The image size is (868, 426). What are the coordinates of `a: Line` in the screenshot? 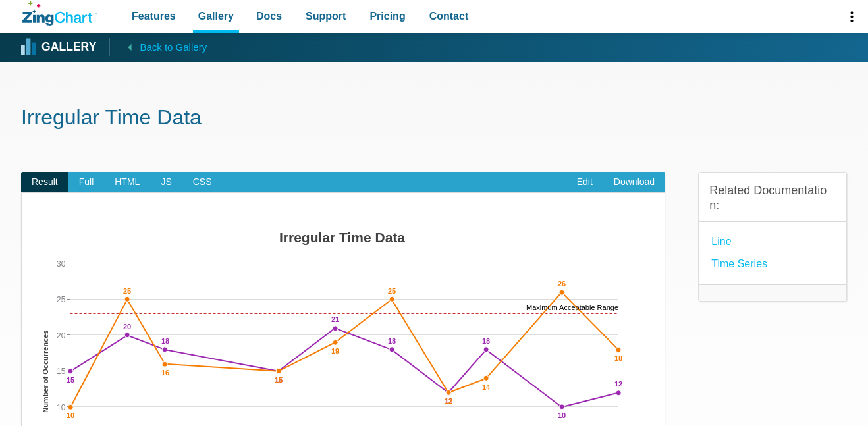 It's located at (721, 241).